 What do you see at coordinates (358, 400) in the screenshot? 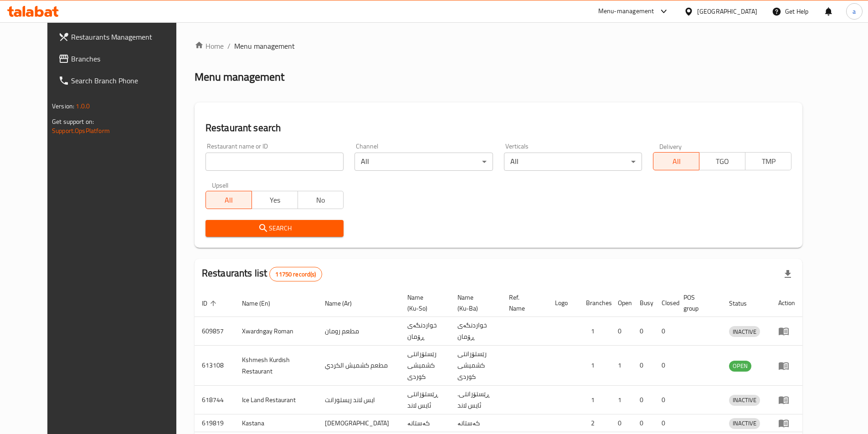
I see `td: ايس لاند ريستورانت` at bounding box center [358, 400].